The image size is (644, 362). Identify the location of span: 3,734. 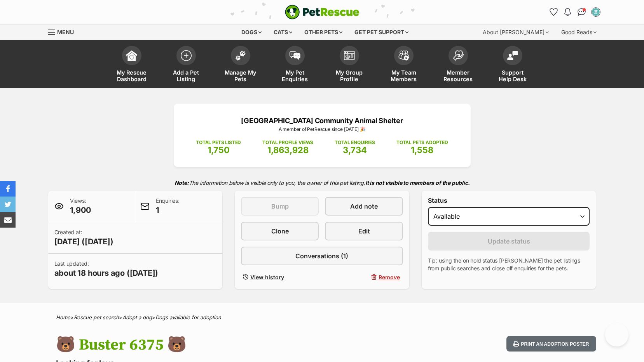
(355, 150).